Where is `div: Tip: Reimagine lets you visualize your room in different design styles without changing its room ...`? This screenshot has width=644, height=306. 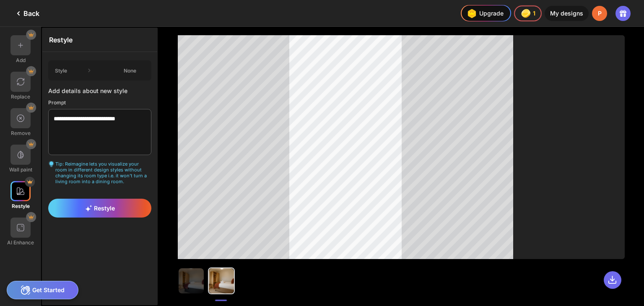 div: Tip: Reimagine lets you visualize your room in different design styles without changing its room ... is located at coordinates (100, 173).